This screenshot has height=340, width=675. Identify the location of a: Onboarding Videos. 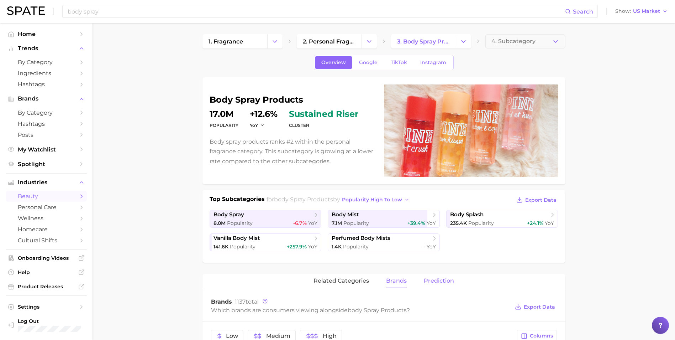
(46, 258).